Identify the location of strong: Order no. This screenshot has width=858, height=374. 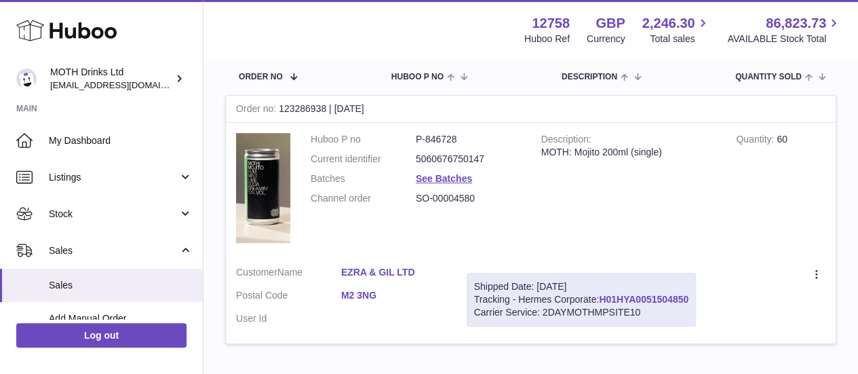
(257, 110).